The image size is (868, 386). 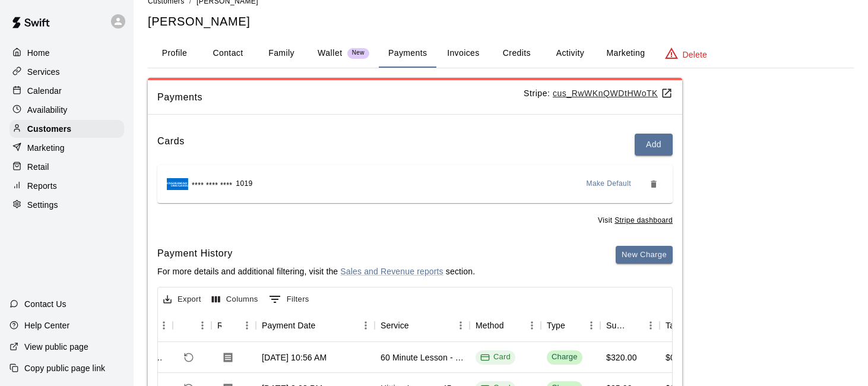 What do you see at coordinates (66, 167) in the screenshot?
I see `a: Retail` at bounding box center [66, 167].